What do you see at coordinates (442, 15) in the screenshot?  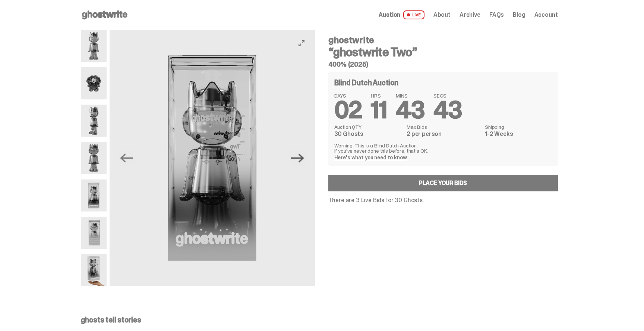 I see `span: About` at bounding box center [442, 15].